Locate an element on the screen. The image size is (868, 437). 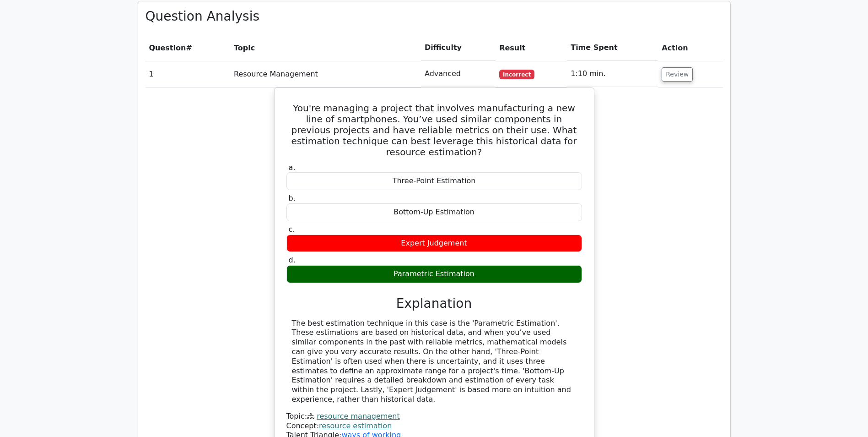
span: a. is located at coordinates (292, 167).